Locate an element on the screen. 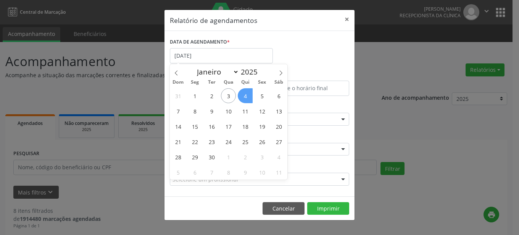 This screenshot has width=519, height=235. span: Setembro 25, 2025 is located at coordinates (245, 141).